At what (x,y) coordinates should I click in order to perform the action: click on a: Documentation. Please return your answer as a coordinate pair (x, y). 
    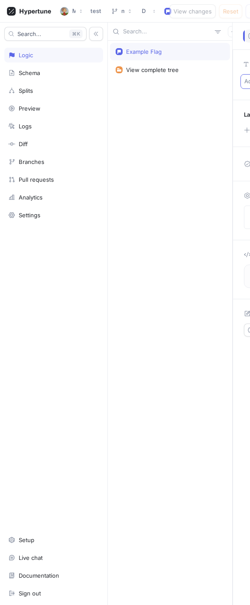
    Looking at the image, I should click on (53, 576).